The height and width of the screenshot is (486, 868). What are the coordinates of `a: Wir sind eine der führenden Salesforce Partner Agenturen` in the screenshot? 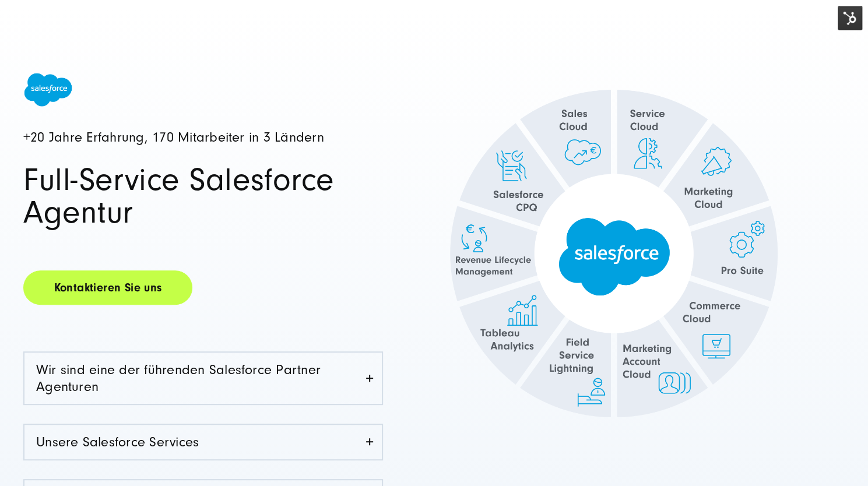 It's located at (203, 378).